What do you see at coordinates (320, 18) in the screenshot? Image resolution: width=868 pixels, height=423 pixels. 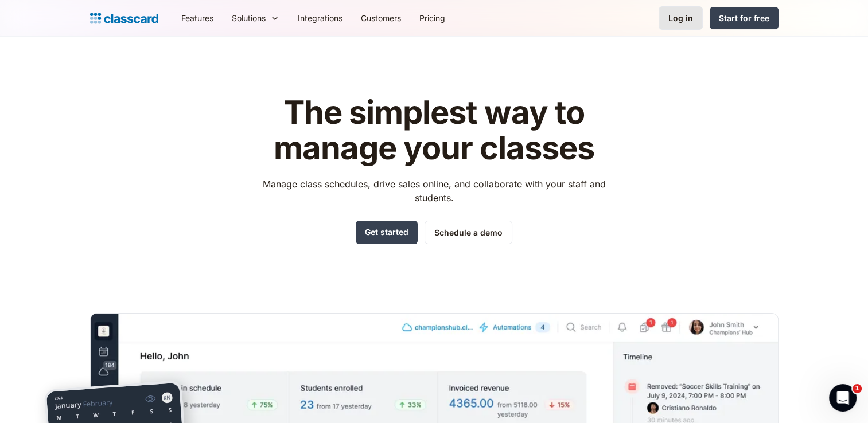 I see `a: Integrations` at bounding box center [320, 18].